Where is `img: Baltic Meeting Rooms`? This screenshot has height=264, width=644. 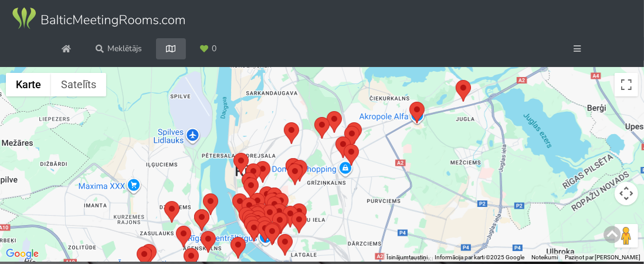
img: Baltic Meeting Rooms is located at coordinates (98, 18).